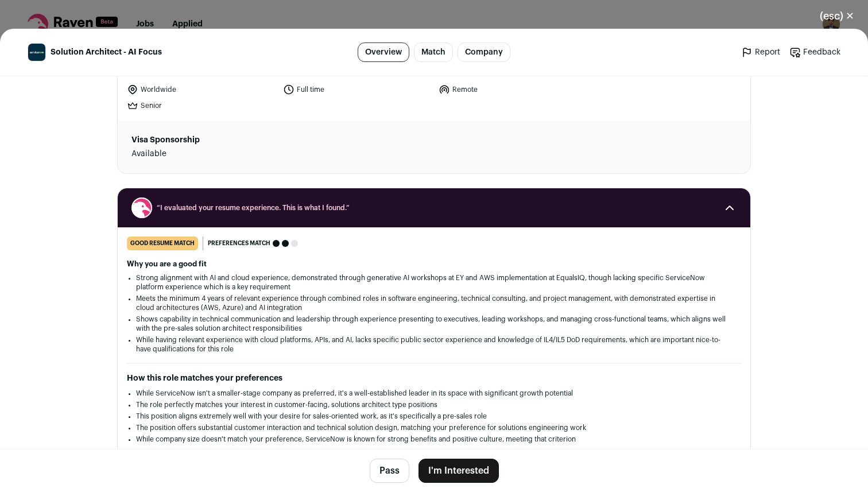  Describe the element at coordinates (232, 154) in the screenshot. I see `dd: Available` at that location.